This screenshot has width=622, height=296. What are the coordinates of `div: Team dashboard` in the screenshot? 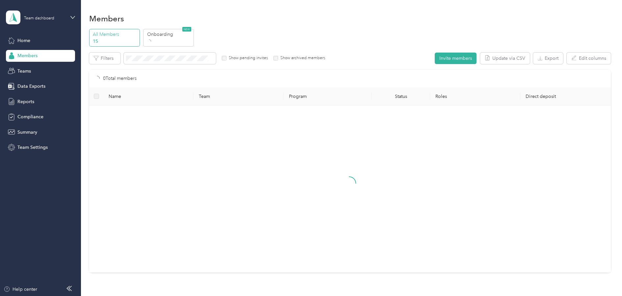 It's located at (39, 18).